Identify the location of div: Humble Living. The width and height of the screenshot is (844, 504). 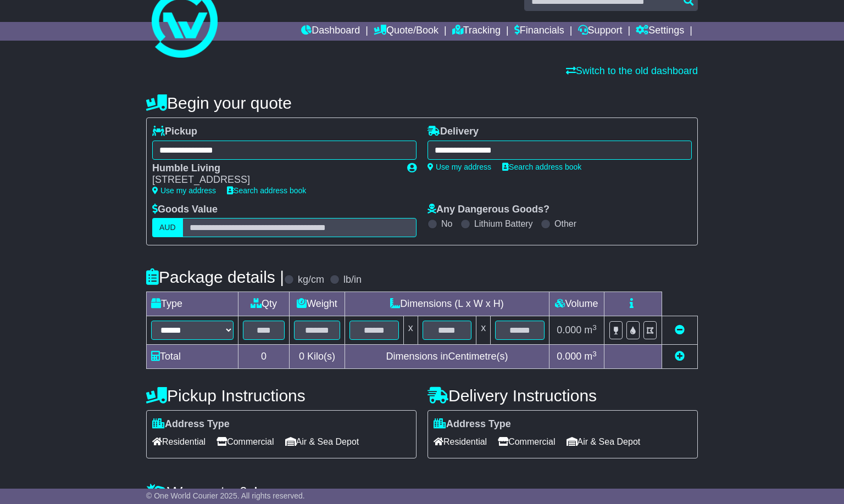
(274, 168).